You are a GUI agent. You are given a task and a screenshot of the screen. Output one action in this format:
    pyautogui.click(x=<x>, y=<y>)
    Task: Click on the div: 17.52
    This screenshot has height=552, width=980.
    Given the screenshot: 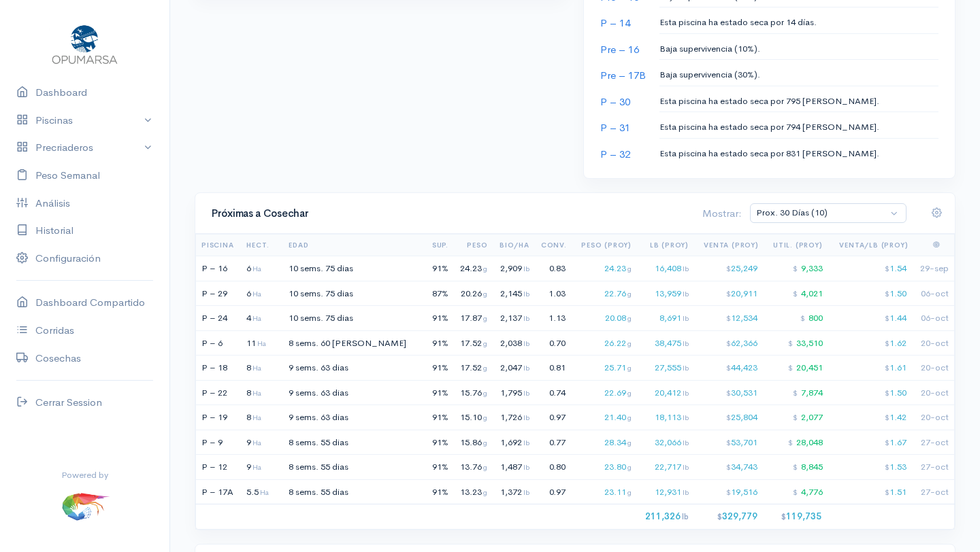 What is the action you would take?
    pyautogui.click(x=471, y=368)
    